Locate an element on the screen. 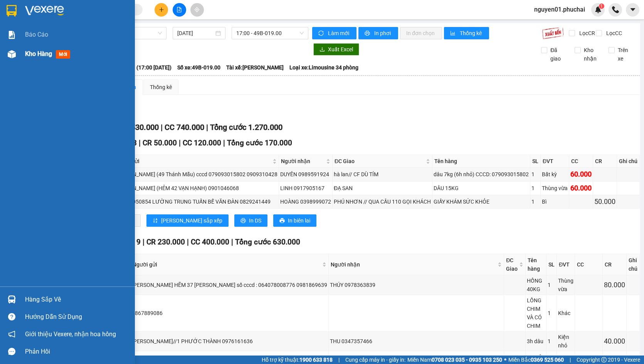 The height and width of the screenshot is (364, 644). img: icon-new-feature is located at coordinates (598, 10).